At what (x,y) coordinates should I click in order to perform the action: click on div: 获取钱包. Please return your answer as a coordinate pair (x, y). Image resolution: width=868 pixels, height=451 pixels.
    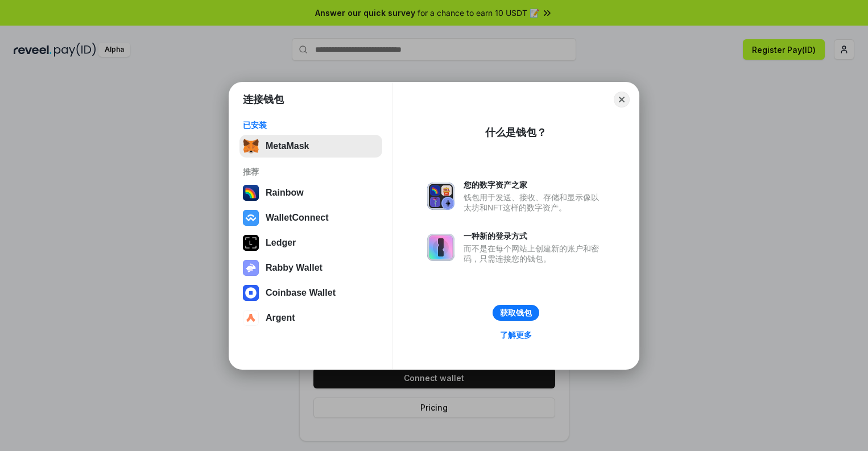
    Looking at the image, I should click on (516, 313).